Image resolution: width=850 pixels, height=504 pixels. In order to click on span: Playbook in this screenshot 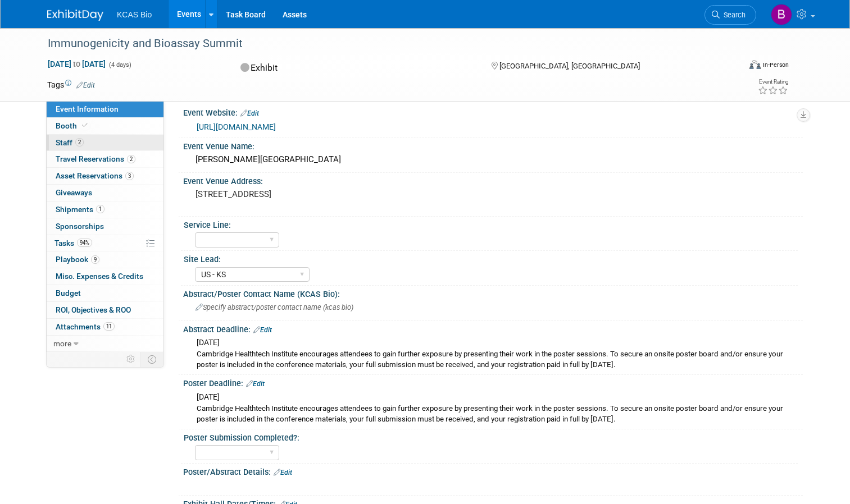, I will do `click(78, 260)`.